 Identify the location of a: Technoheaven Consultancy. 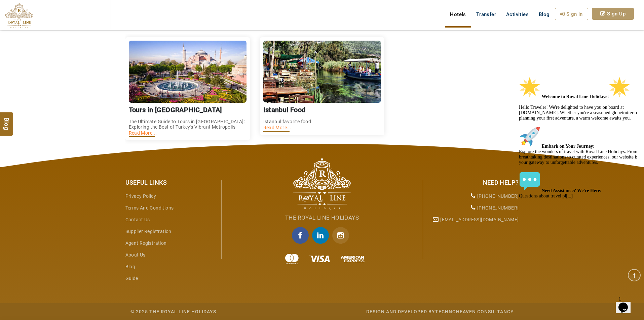
(475, 312).